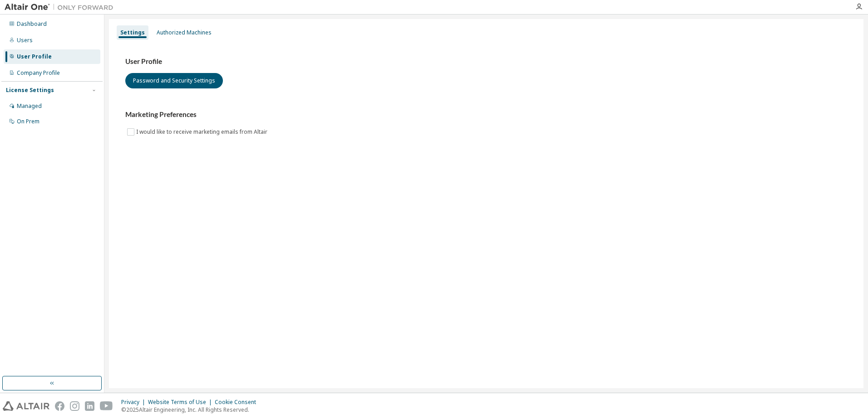 The height and width of the screenshot is (419, 868). Describe the element at coordinates (26, 406) in the screenshot. I see `img: altair_logo.svg` at that location.